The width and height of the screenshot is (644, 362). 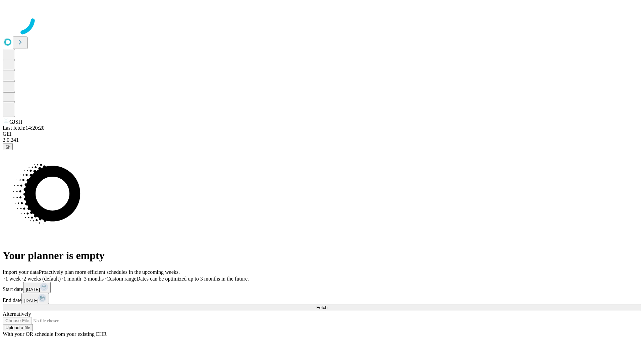 What do you see at coordinates (322, 256) in the screenshot?
I see `h1: Your planner is empty` at bounding box center [322, 256].